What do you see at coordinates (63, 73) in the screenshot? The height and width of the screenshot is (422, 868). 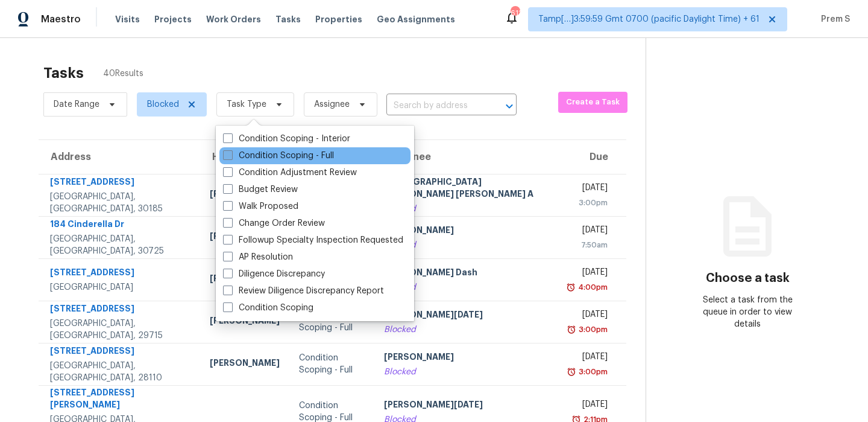 I see `h2: Tasks` at bounding box center [63, 73].